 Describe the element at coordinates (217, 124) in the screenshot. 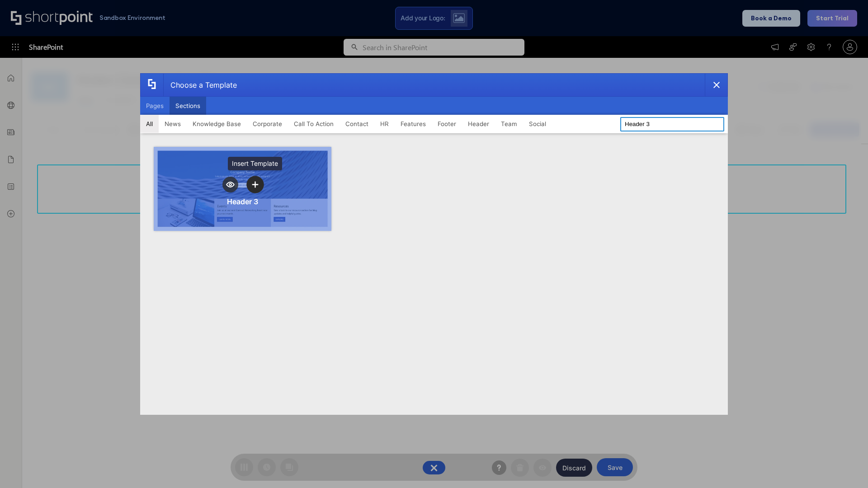

I see `button: Knowledge Base` at that location.